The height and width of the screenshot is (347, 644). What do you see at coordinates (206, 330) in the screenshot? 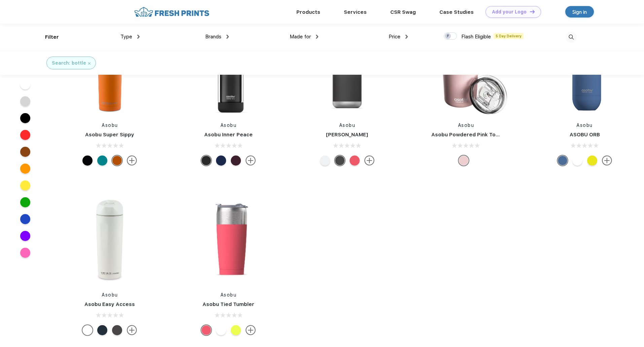
I see `div: Pink` at bounding box center [206, 330].